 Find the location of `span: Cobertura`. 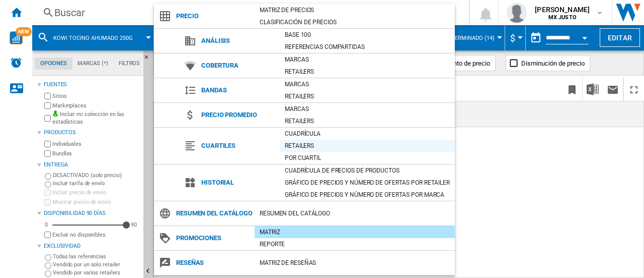

span: Cobertura is located at coordinates (238, 66).